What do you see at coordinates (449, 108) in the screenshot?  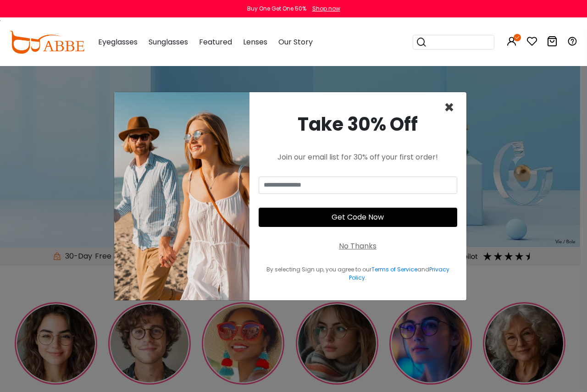 I see `button: Close` at bounding box center [449, 108].